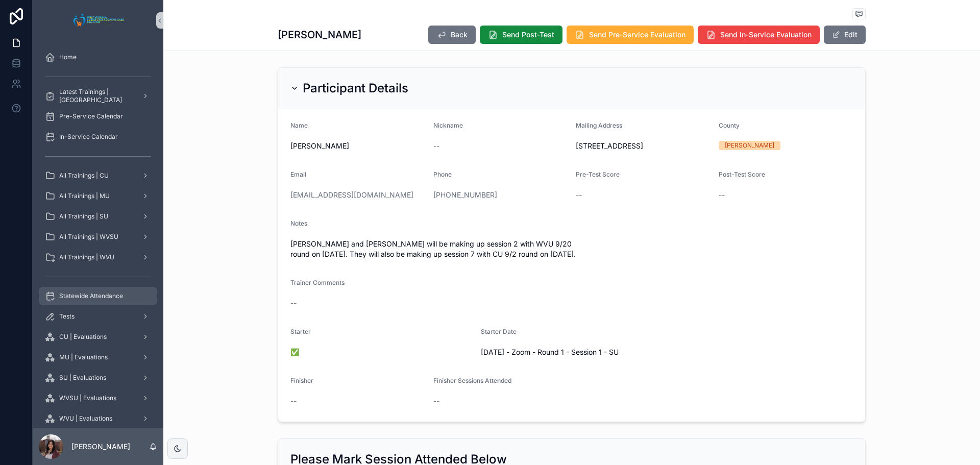 The image size is (980, 465). I want to click on span: All Trainings | WVU, so click(87, 257).